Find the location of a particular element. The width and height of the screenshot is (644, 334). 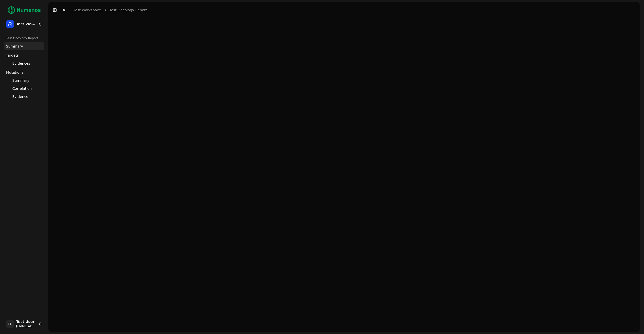

div: Test Oncology Report is located at coordinates (24, 38).